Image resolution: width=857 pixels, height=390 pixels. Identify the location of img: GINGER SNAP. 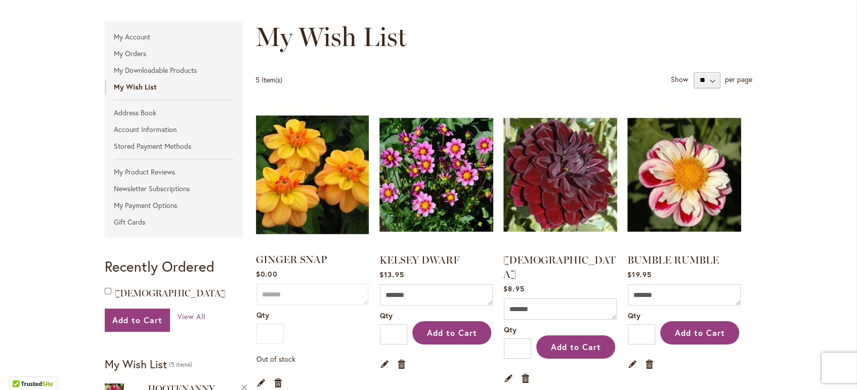
(313, 175).